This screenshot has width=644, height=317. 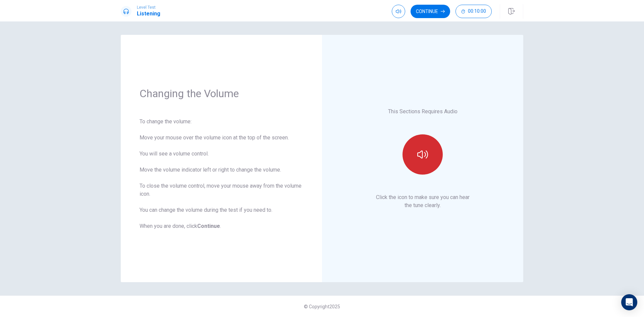 What do you see at coordinates (149, 8) in the screenshot?
I see `span: Level Test` at bounding box center [149, 8].